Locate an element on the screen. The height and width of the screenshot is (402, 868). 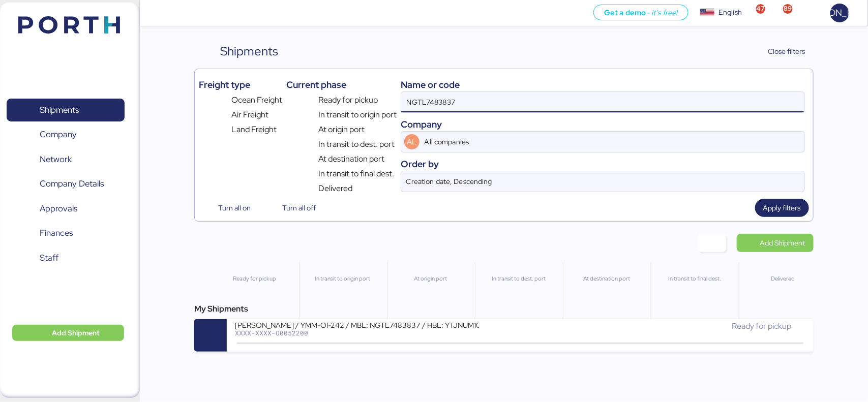
div: XXXX-XXXX-O0052200 is located at coordinates (357, 333).